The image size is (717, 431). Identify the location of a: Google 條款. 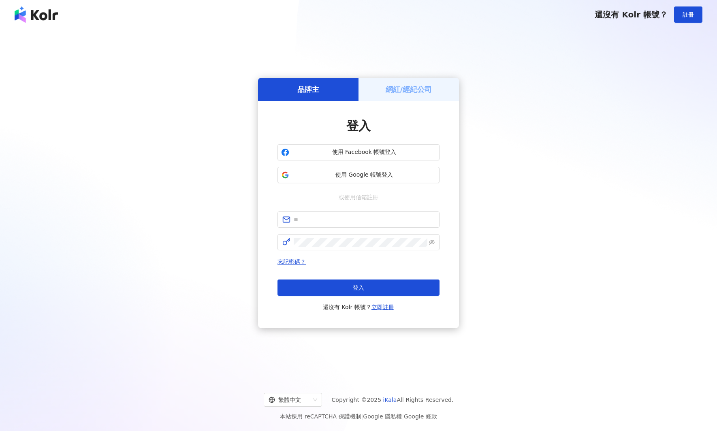
(420, 416).